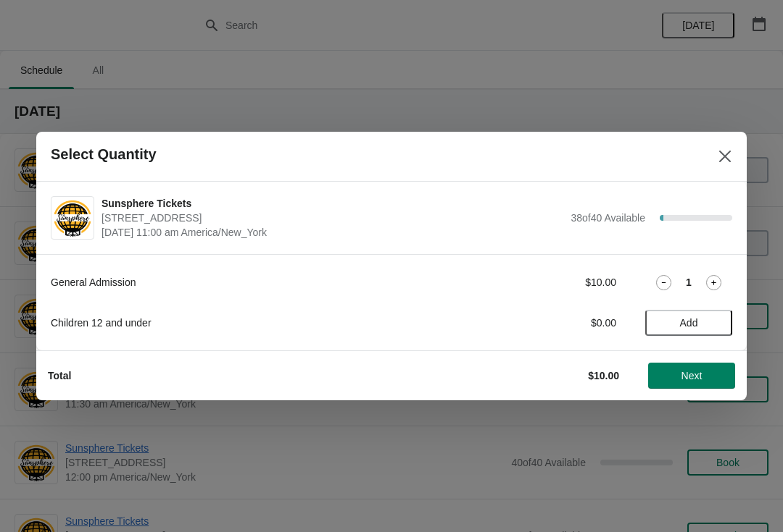 This screenshot has height=532, width=783. What do you see at coordinates (332, 204) in the screenshot?
I see `span: Sunsphere Tickets` at bounding box center [332, 204].